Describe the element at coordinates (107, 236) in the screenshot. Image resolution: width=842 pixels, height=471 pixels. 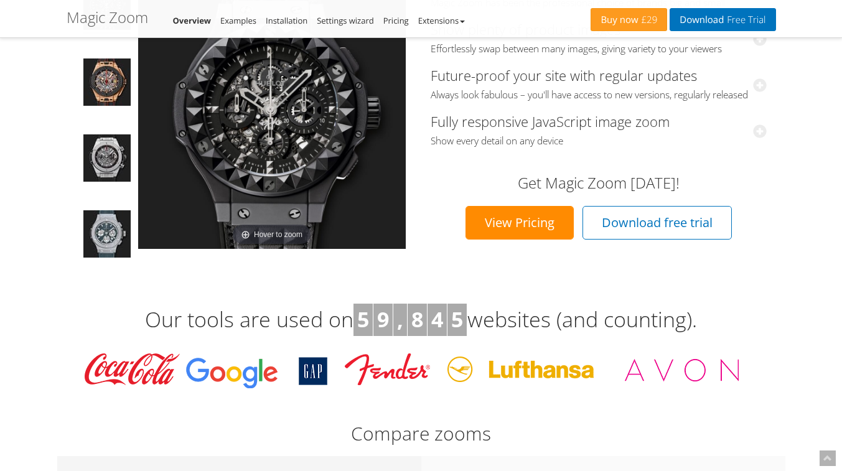
I see `img: Big Bang Jeans - Magic Zoom Demo` at that location.